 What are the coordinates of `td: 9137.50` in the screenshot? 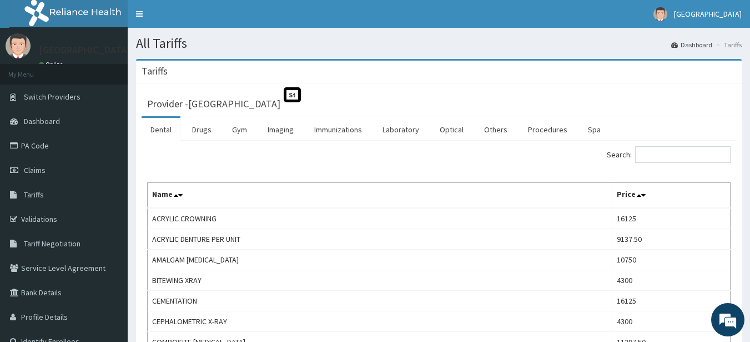 It's located at (671, 239).